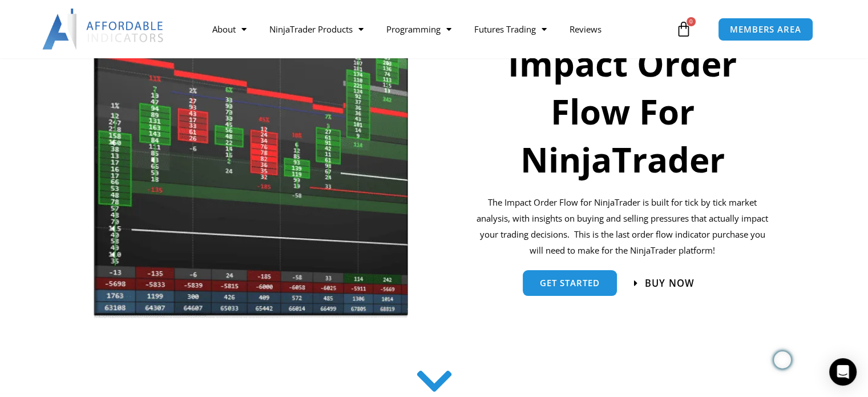 The height and width of the screenshot is (397, 868). What do you see at coordinates (843, 372) in the screenshot?
I see `div: Open Intercom Messenger` at bounding box center [843, 372].